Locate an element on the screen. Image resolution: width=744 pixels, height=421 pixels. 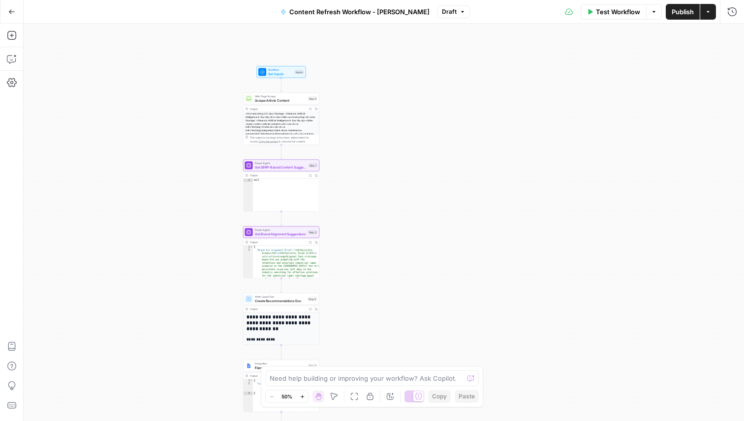
span: Paste is located at coordinates (466, 397).